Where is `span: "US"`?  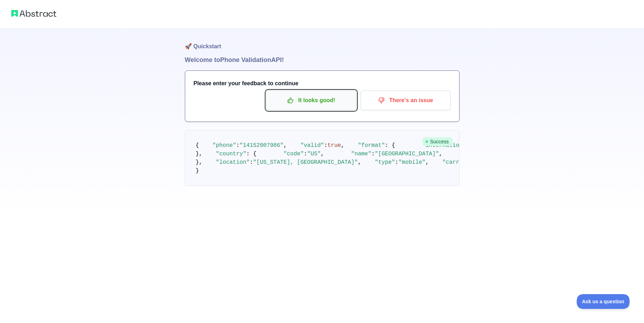 span: "US" is located at coordinates (314, 154).